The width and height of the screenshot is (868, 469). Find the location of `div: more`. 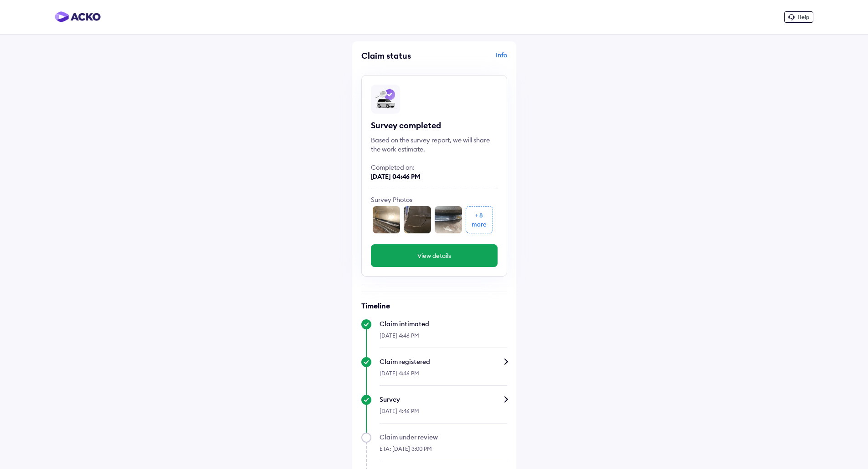

div: more is located at coordinates (479, 225).